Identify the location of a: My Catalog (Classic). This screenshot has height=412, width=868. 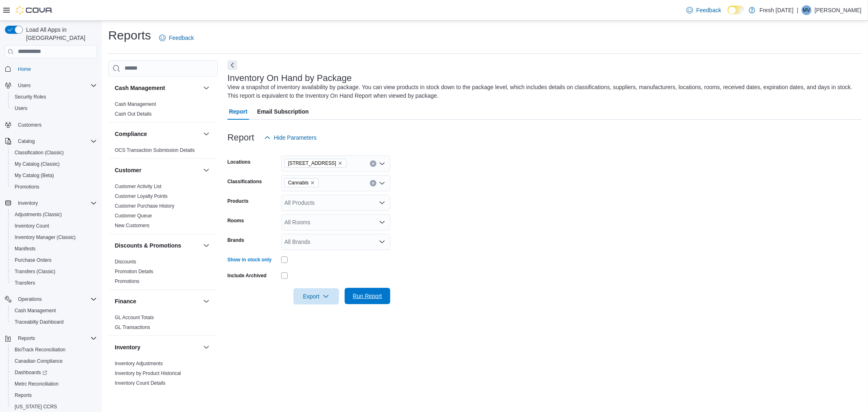
(37, 164).